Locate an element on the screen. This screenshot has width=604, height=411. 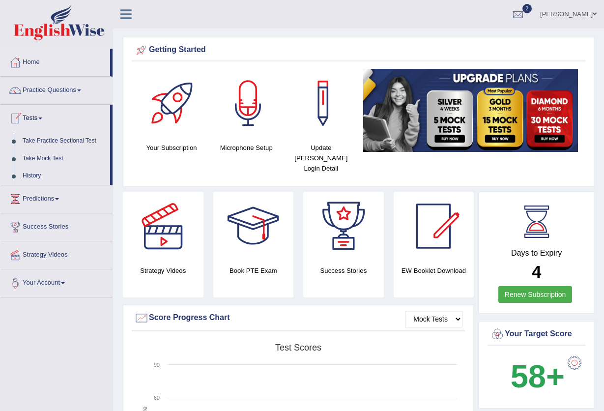
h4: Book PTE Exam is located at coordinates (254, 270).